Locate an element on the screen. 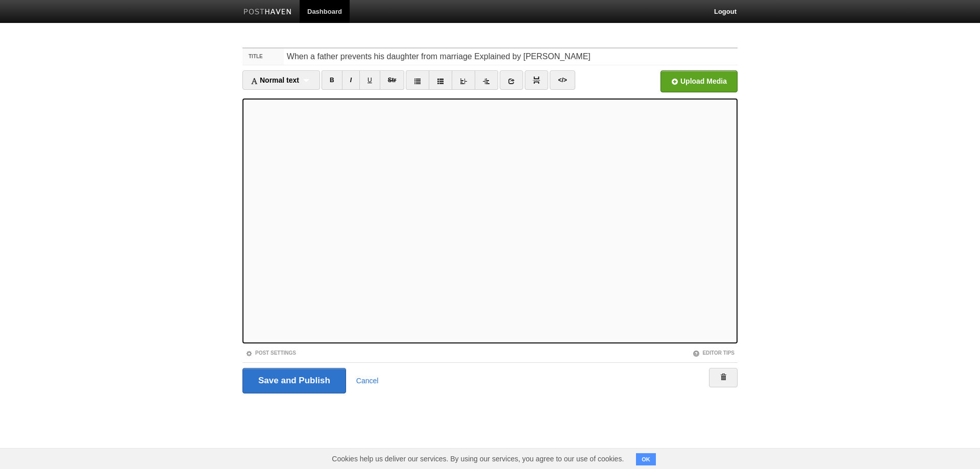 The width and height of the screenshot is (980, 469). span: Normal text is located at coordinates (274, 80).